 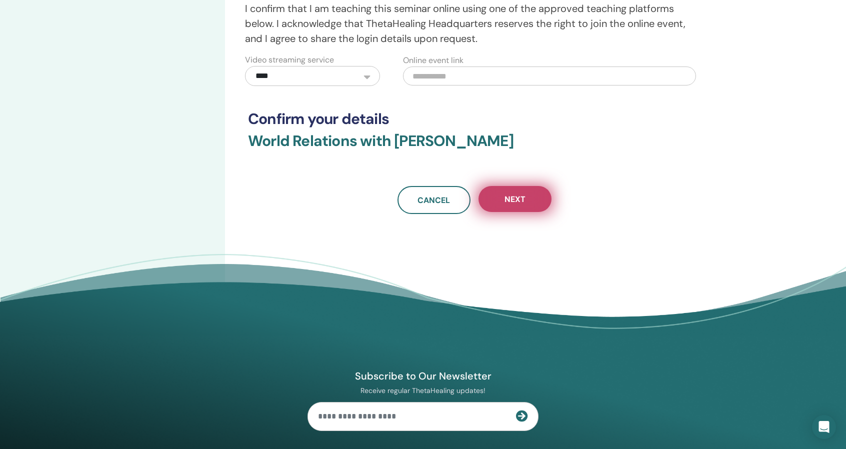 I want to click on span: Cancel, so click(x=434, y=200).